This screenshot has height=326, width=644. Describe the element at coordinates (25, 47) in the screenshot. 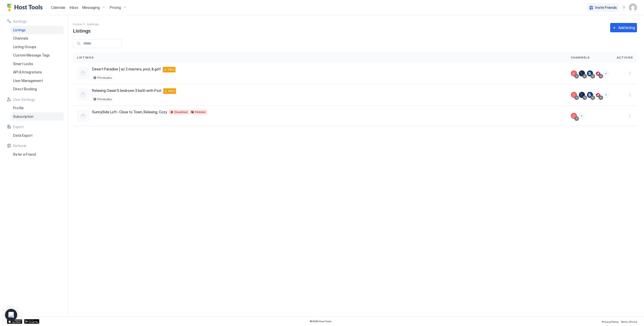

I see `span: Listing Groups` at that location.